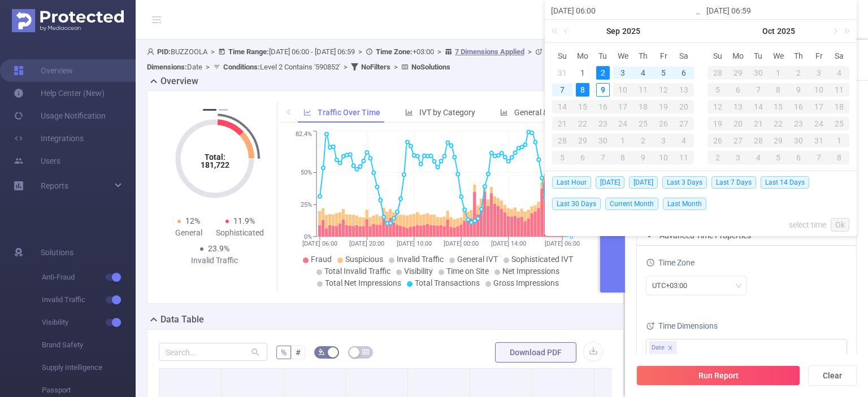 The height and width of the screenshot is (397, 868). I want to click on td: September 30, 2025, so click(603, 141).